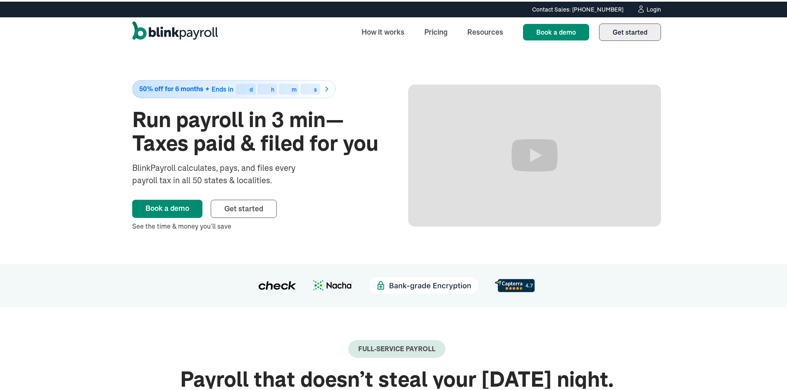 The width and height of the screenshot is (787, 390). What do you see at coordinates (383, 30) in the screenshot?
I see `a: How it works` at bounding box center [383, 30].